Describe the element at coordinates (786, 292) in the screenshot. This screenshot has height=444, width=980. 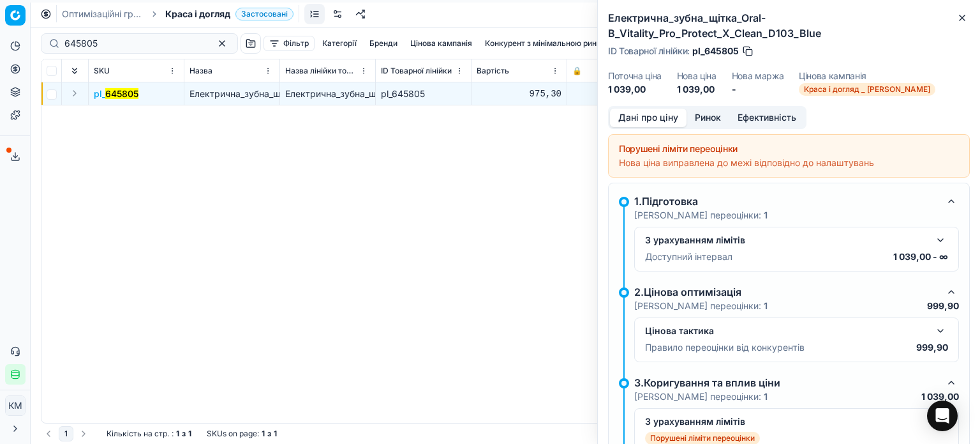
I see `div: 2.Цінова оптимізація` at that location.